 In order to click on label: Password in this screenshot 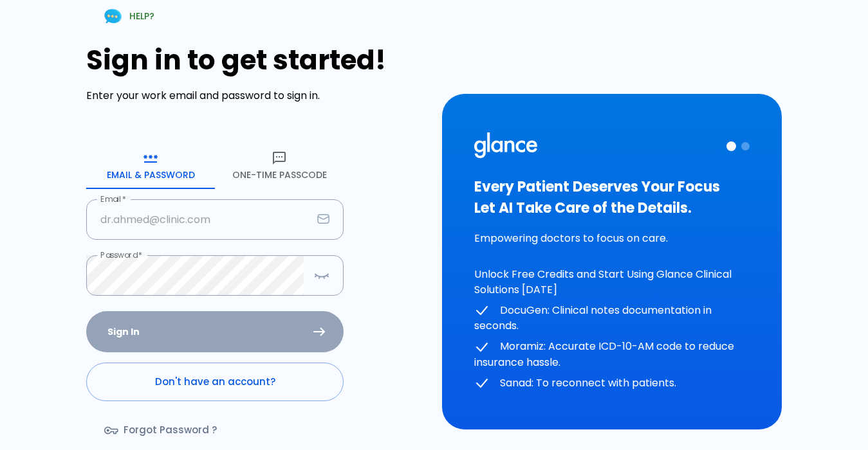, I will do `click(121, 255)`.